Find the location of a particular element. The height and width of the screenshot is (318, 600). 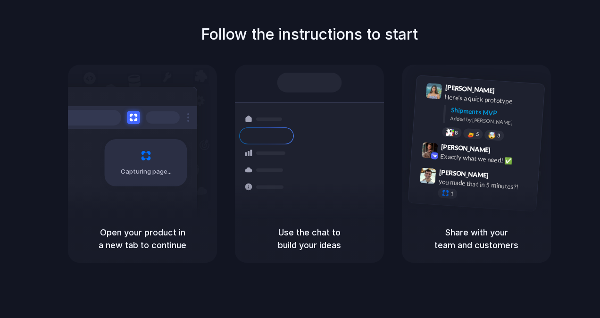

span: 9:42 AM is located at coordinates (502, 152).